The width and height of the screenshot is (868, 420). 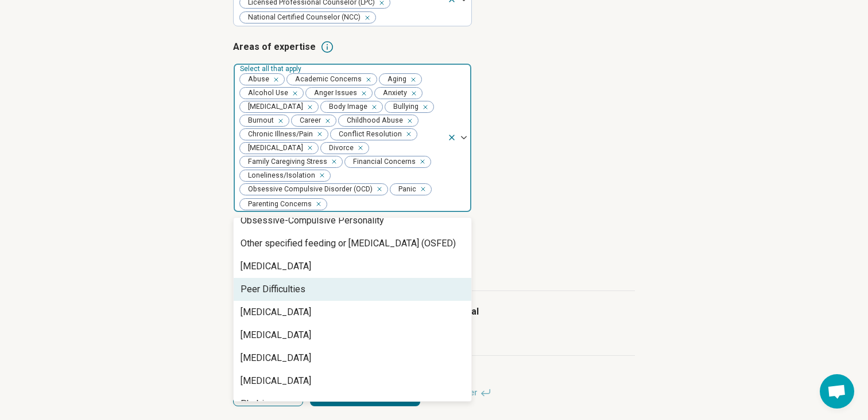 What do you see at coordinates (339, 148) in the screenshot?
I see `span: Divorce` at bounding box center [339, 148].